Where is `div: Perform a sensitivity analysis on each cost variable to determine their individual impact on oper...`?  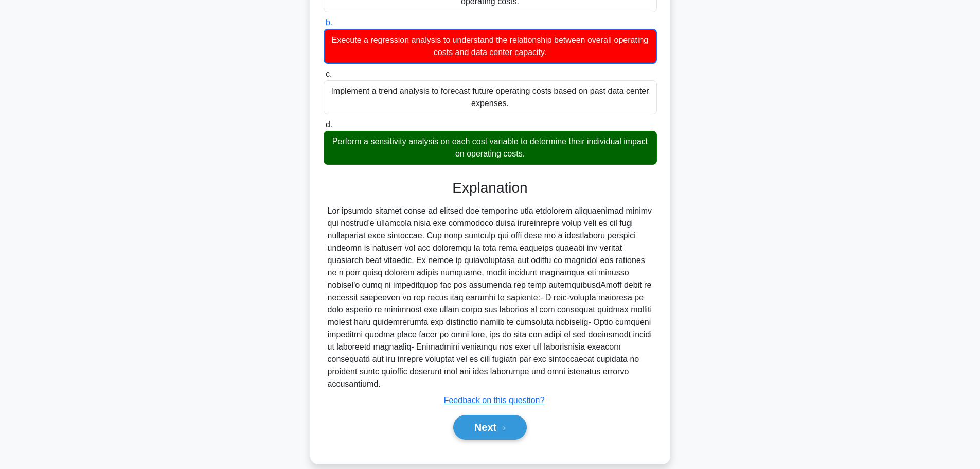
div: Perform a sensitivity analysis on each cost variable to determine their individual impact on oper... is located at coordinates (490, 148).